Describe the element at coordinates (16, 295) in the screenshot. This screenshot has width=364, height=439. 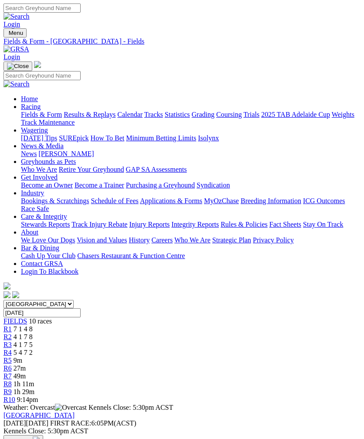
I see `img: twitter.svg` at that location.